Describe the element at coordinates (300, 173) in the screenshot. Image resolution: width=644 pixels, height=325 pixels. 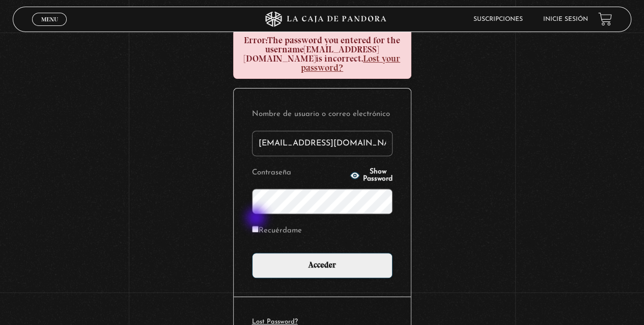
I see `label: Contraseña` at that location.